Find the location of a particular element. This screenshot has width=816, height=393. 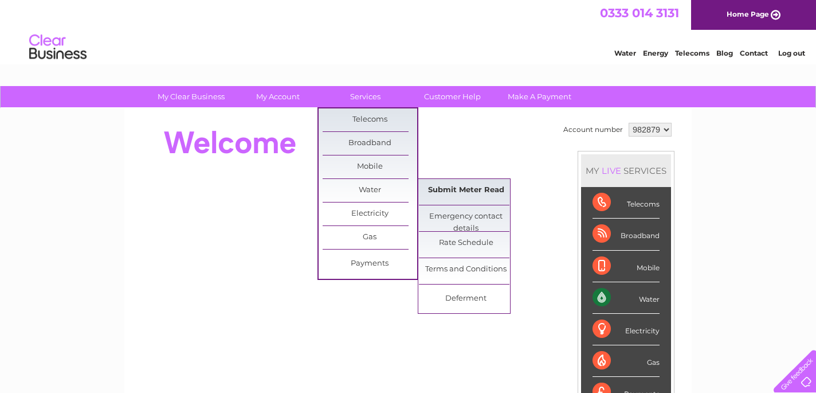

a: Broadband is located at coordinates (370, 143).